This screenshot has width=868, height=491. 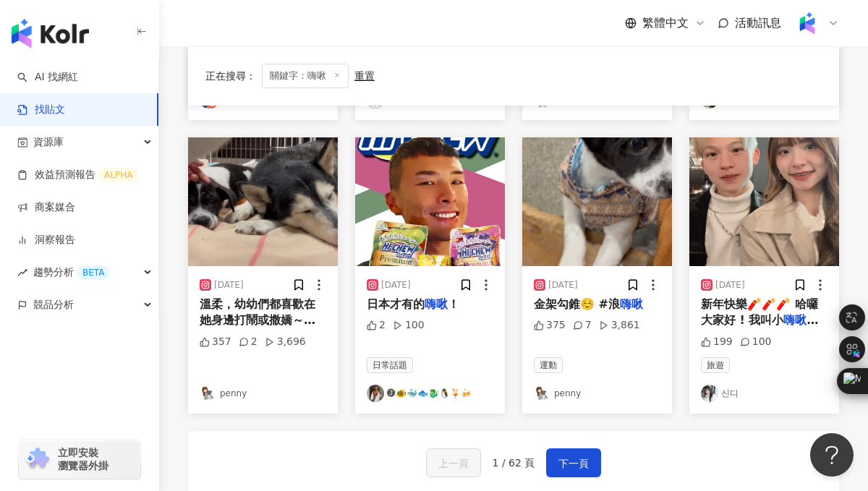 I want to click on span: 運動, so click(x=548, y=365).